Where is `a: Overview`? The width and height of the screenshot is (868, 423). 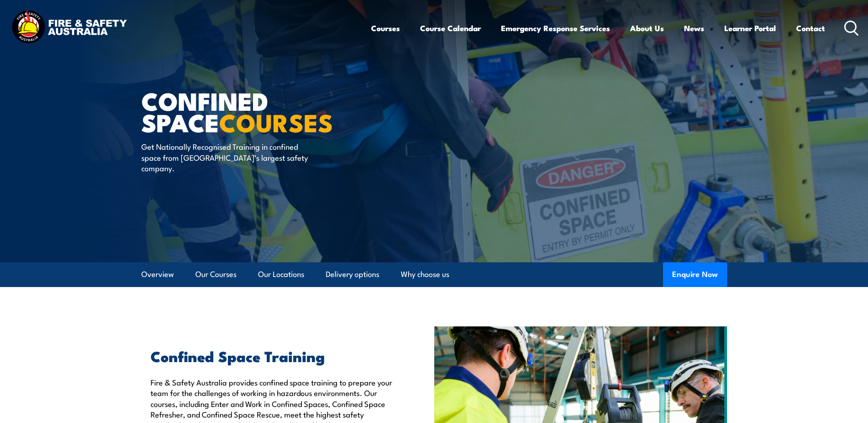 a: Overview is located at coordinates (157, 274).